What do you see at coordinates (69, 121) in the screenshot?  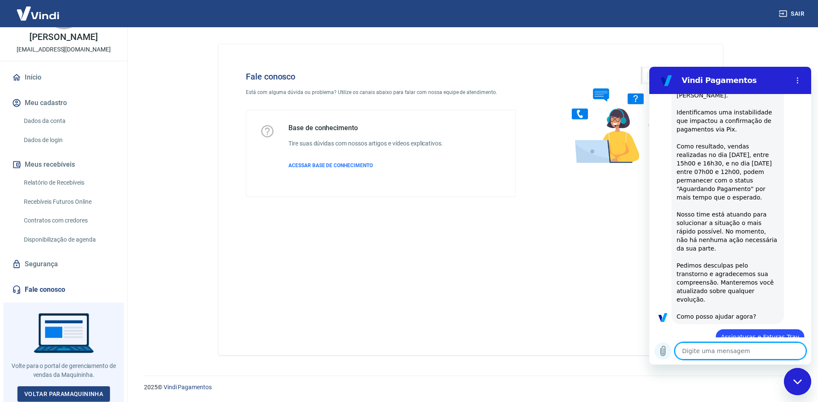 I see `a: Dados da conta` at bounding box center [69, 121].